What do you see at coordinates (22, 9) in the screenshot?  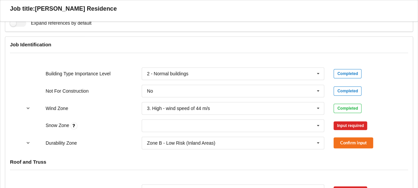 I see `h3: Job title:` at bounding box center [22, 9].